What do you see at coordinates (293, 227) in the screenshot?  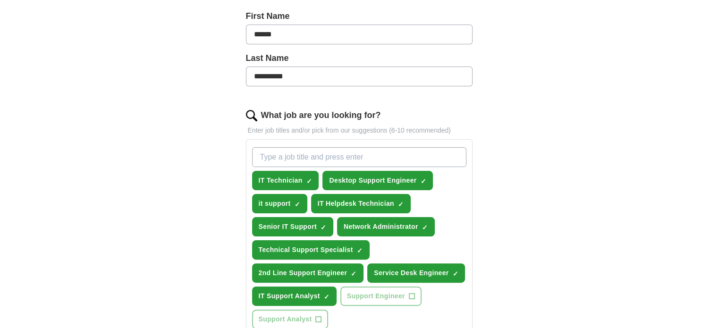 I see `button: Senior IT Support✓` at bounding box center [293, 227].